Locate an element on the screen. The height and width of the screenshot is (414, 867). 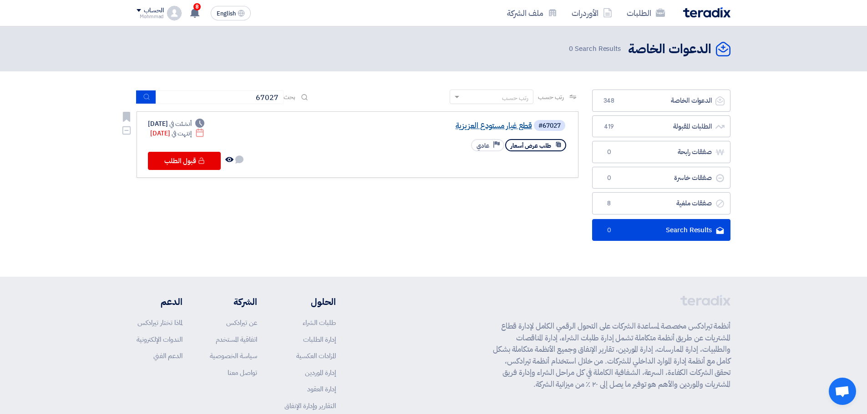
a: صفقات رابحة0 is located at coordinates (661, 152).